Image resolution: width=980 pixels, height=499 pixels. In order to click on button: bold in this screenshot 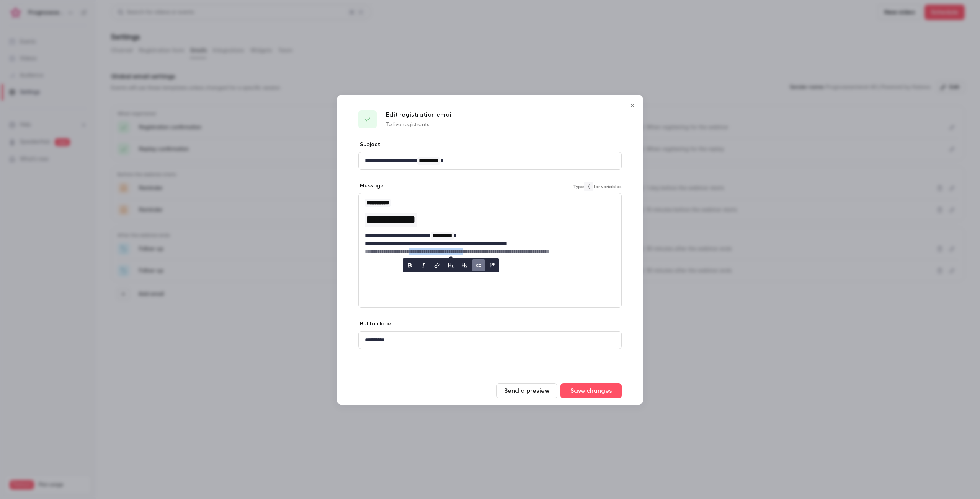, I will do `click(409, 266)`.